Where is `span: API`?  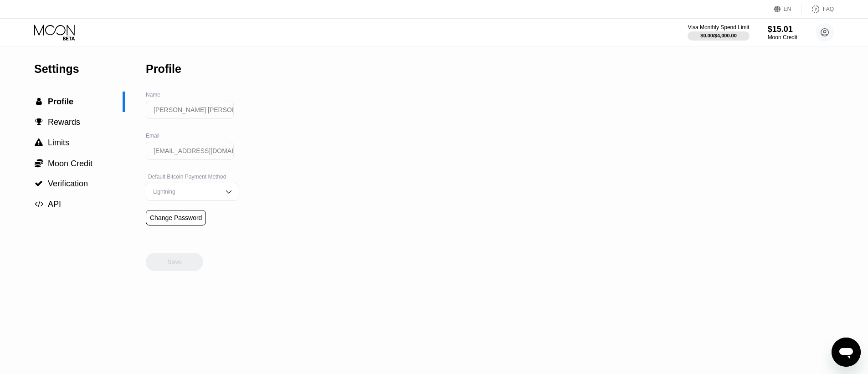
span: API is located at coordinates (54, 204).